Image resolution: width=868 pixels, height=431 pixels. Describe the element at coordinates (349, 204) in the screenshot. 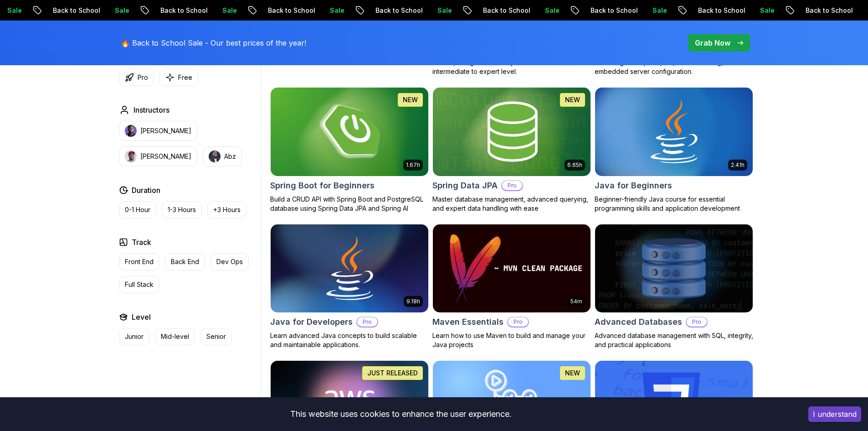

I see `p: Build a CRUD API with Spring Boot and PostgreSQL database using Spring Data JPA and Spring AI` at that location.